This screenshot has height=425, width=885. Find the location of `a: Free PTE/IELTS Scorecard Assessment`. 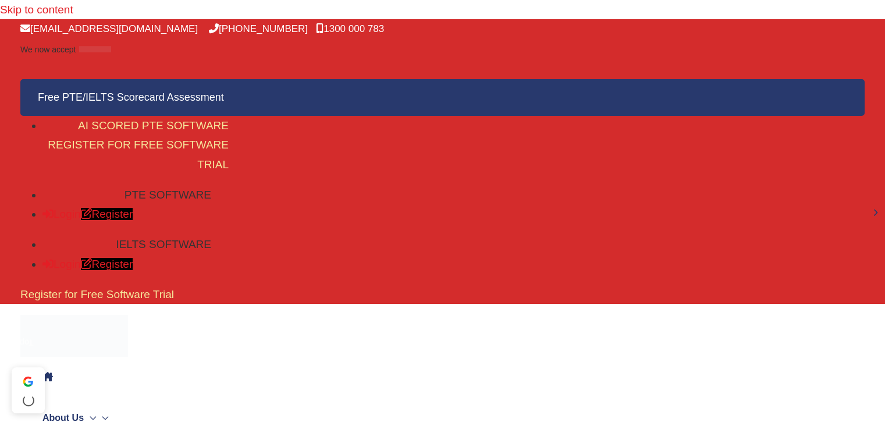

a: Free PTE/IELTS Scorecard Assessment is located at coordinates (442, 97).